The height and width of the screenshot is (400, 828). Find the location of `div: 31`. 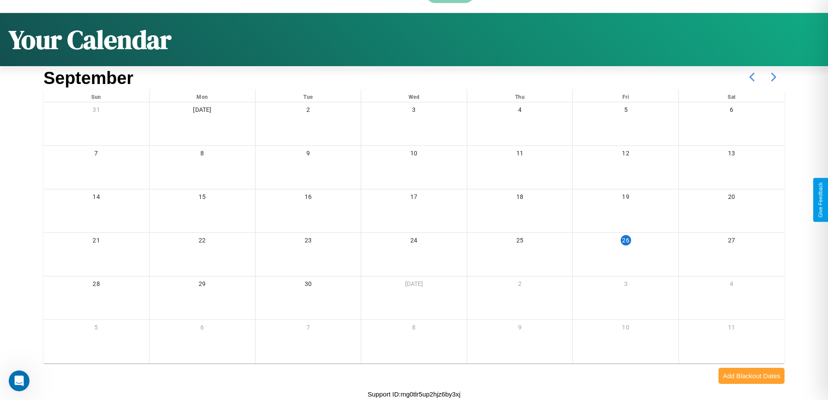

div: 31 is located at coordinates (96, 111).